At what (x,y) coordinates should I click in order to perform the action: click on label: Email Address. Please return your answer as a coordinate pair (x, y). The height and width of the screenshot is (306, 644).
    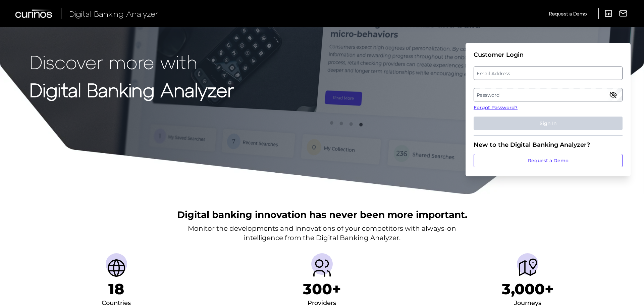
    Looking at the image, I should click on (547, 73).